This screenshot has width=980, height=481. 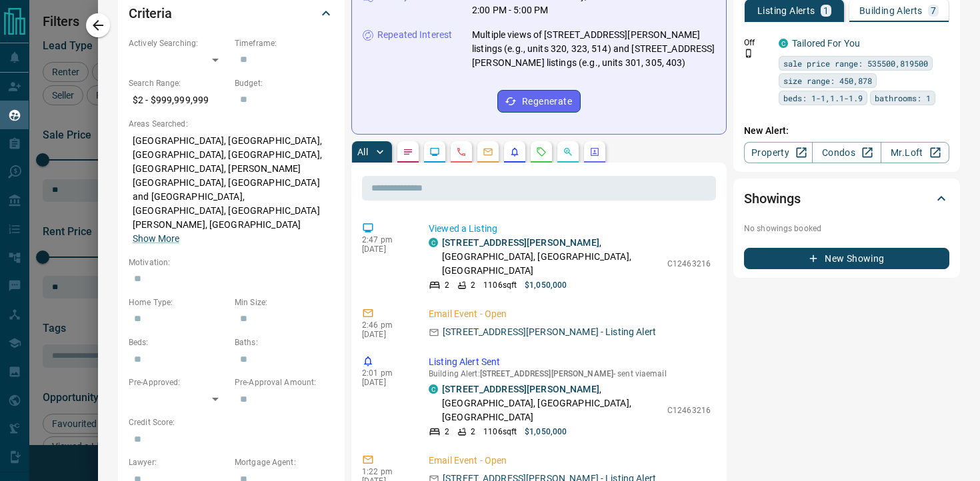 What do you see at coordinates (827, 81) in the screenshot?
I see `span: size range: 450,878` at bounding box center [827, 81].